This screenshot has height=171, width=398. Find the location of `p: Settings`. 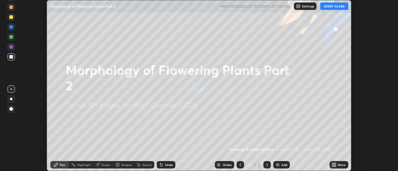

p: Settings is located at coordinates (308, 6).